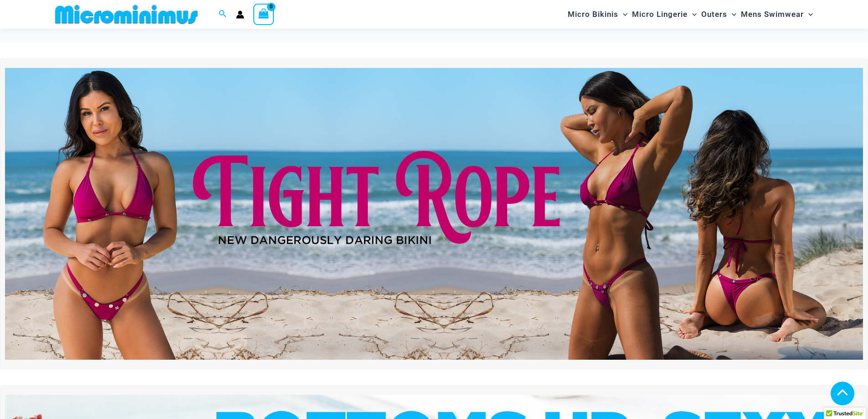 This screenshot has width=868, height=419. I want to click on span: Micro Lingerie, so click(660, 14).